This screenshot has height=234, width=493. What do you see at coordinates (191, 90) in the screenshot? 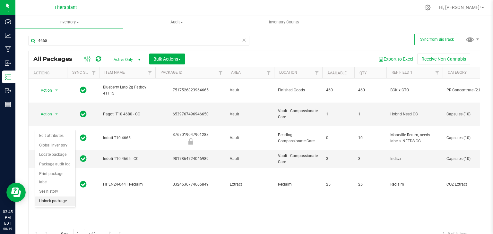
I see `div: 7517526823964665` at bounding box center [191, 90].